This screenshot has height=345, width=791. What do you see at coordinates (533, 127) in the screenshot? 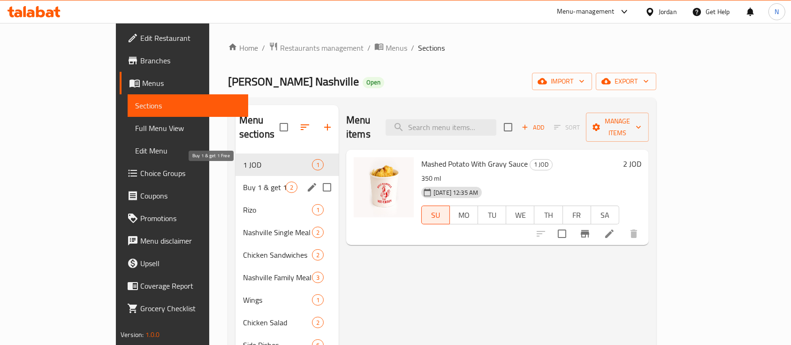
I see `span: Add item` at bounding box center [533, 127].